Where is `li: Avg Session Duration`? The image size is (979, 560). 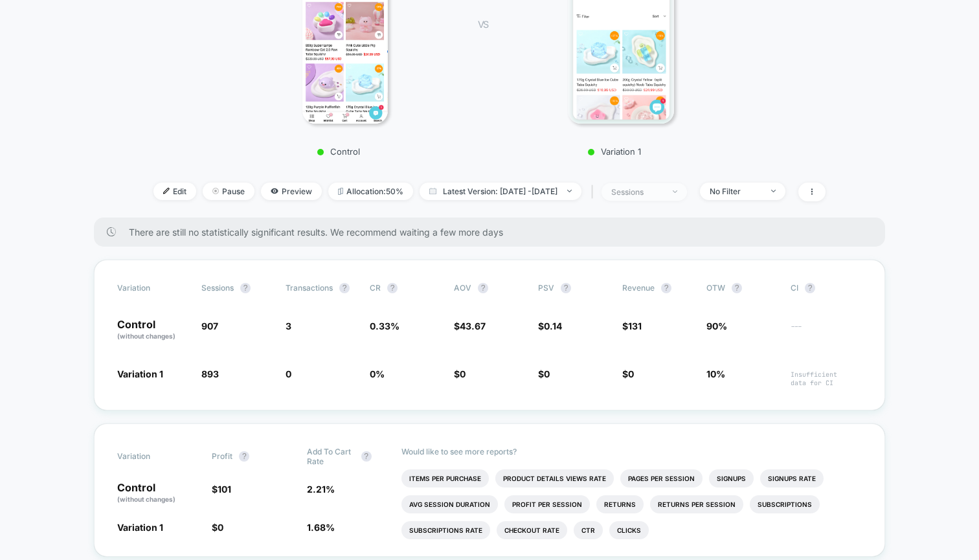
li: Avg Session Duration is located at coordinates (449, 504).